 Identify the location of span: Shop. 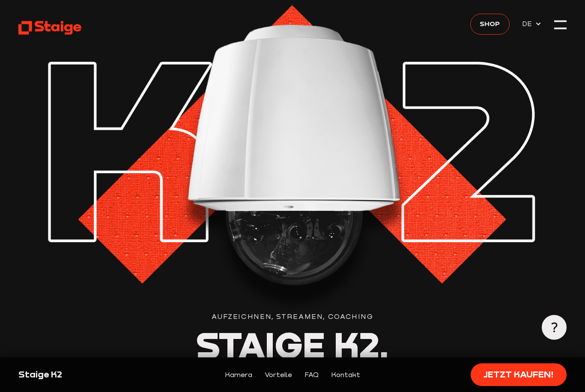
(489, 23).